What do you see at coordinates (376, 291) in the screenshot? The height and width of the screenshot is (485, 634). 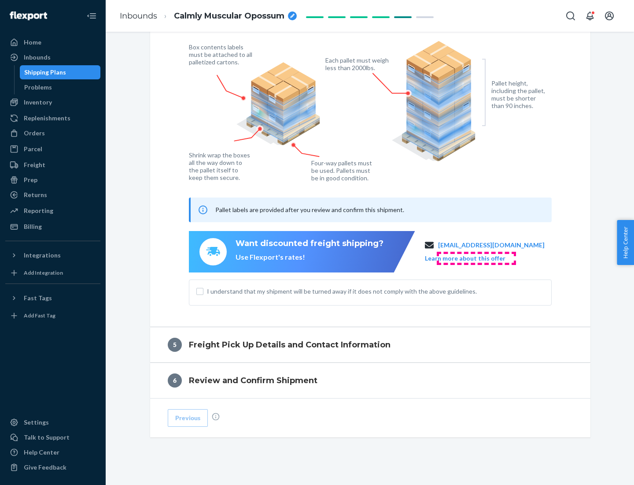 I see `span: I understand that my shipment will be turned away if it does not comply with the above guidelines.` at bounding box center [376, 291].